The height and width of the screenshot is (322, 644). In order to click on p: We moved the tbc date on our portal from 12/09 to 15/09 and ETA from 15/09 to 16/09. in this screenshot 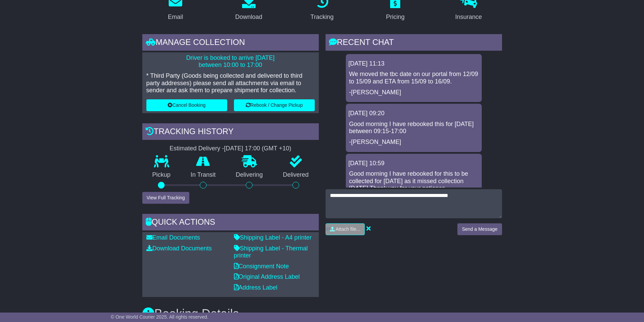, I will do `click(414, 78)`.